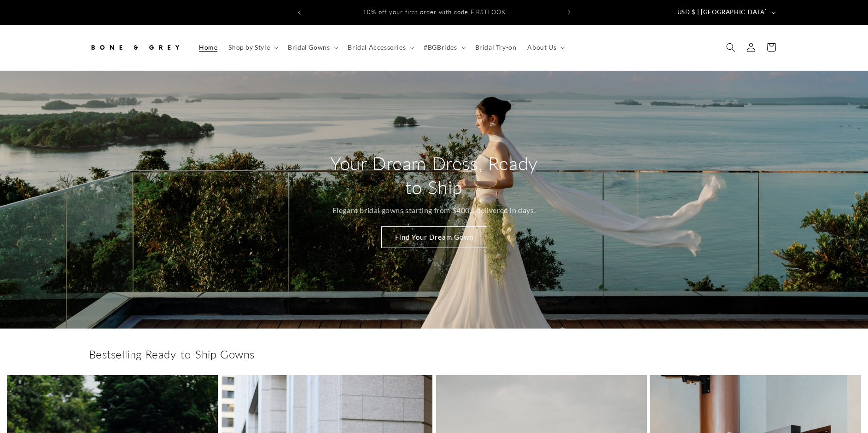  What do you see at coordinates (435, 12) in the screenshot?
I see `span: 10% off your first order with code FIRSTLOOK` at bounding box center [435, 12].